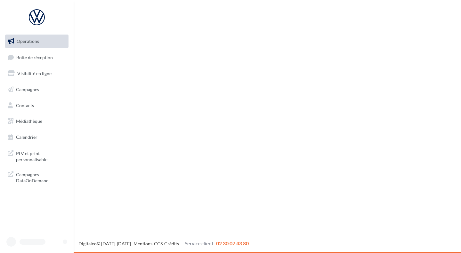 The height and width of the screenshot is (253, 461). What do you see at coordinates (28, 89) in the screenshot?
I see `span: Campagnes` at bounding box center [28, 89].